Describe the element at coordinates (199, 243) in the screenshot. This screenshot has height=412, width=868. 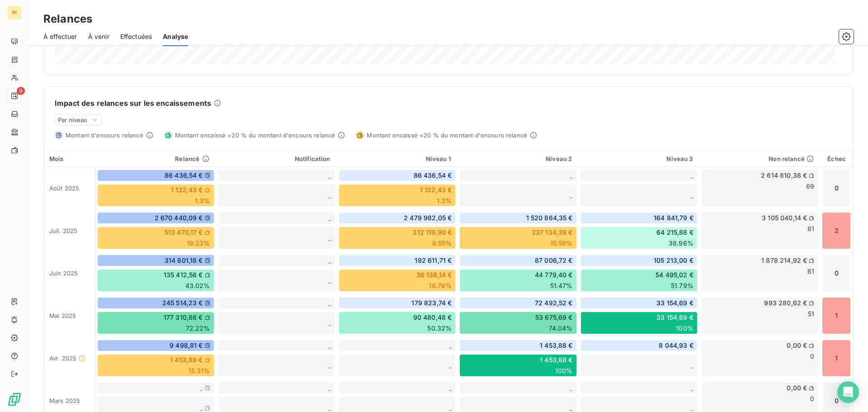
I see `span: 19.23%` at that location.